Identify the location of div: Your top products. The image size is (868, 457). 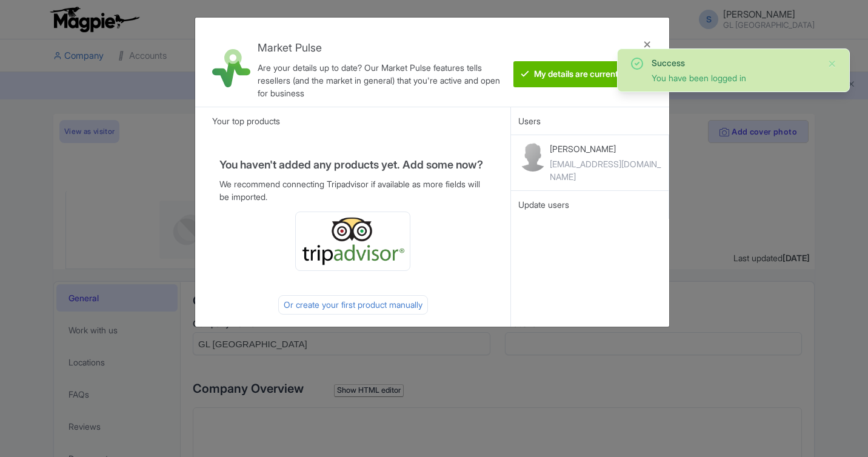
(353, 121).